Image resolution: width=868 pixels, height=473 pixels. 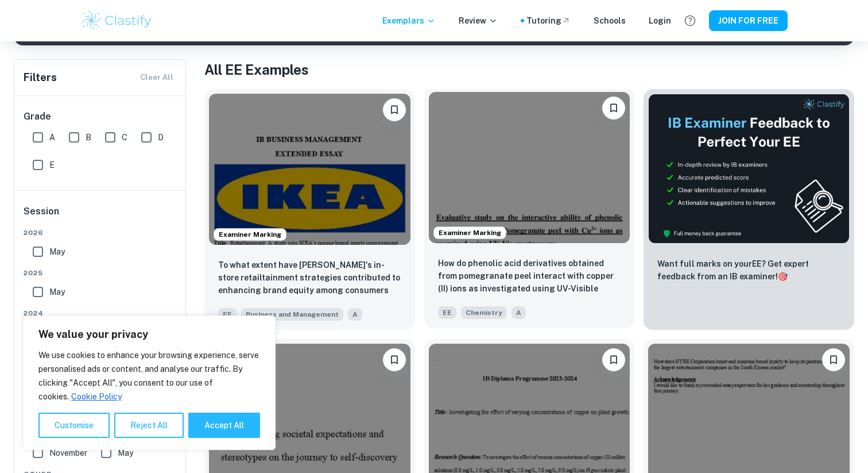 What do you see at coordinates (125, 138) in the screenshot?
I see `span: C` at bounding box center [125, 138].